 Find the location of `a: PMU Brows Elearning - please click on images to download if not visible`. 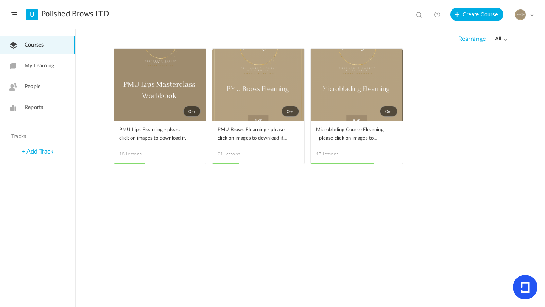

a: PMU Brows Elearning - please click on images to download if not visible is located at coordinates (258, 134).